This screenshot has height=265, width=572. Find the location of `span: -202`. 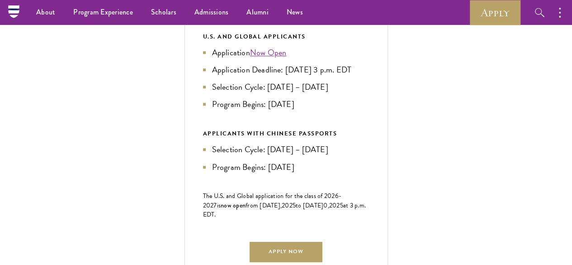

span: -202 is located at coordinates (272, 200).